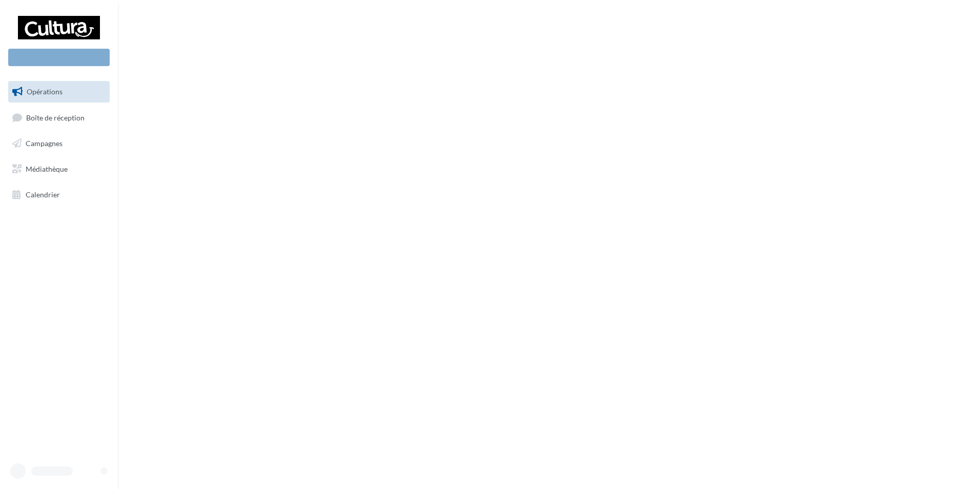  What do you see at coordinates (44, 143) in the screenshot?
I see `span: Campagnes` at bounding box center [44, 143].